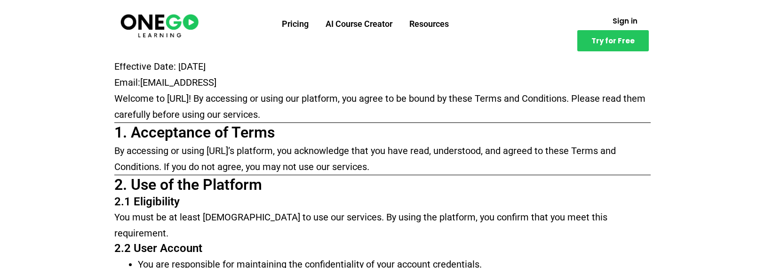 The width and height of the screenshot is (765, 268). Describe the element at coordinates (429, 24) in the screenshot. I see `a: Resources` at that location.